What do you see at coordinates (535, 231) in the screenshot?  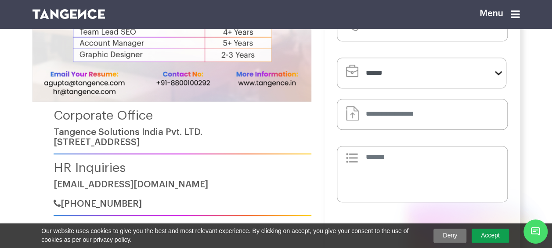 I see `span: Chat Widget` at bounding box center [535, 231].